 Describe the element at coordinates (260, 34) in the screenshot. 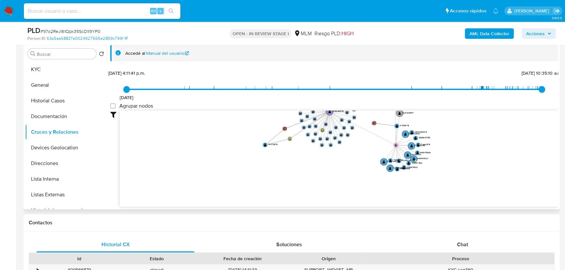

I see `p: OPEN - IN REVIEW STAGE I` at that location.